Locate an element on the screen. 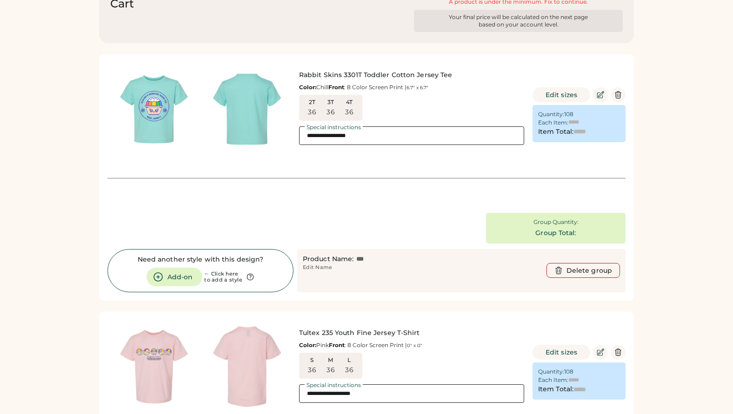 This screenshot has width=733, height=414. div: Need another style with this design? is located at coordinates (200, 260).